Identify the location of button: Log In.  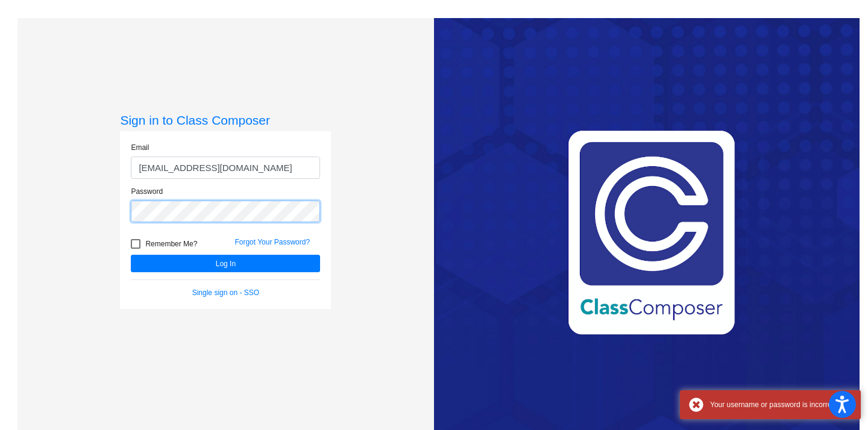
(226, 263).